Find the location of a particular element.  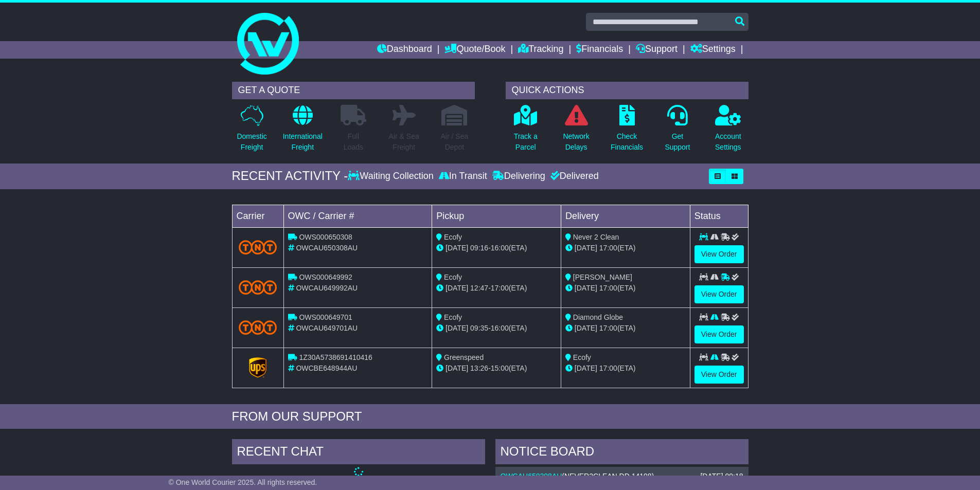

span: 09:35 is located at coordinates (479, 328).